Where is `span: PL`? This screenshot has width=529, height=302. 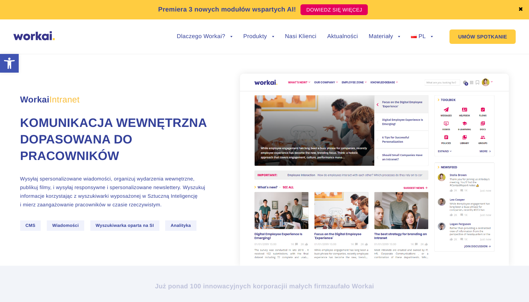 span: PL is located at coordinates (422, 36).